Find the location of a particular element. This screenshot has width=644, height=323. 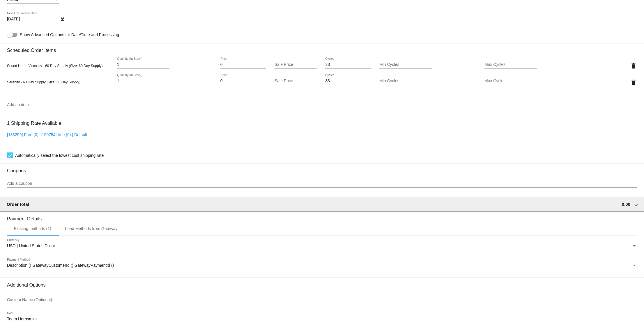

button: Open calendar is located at coordinates (62, 19).